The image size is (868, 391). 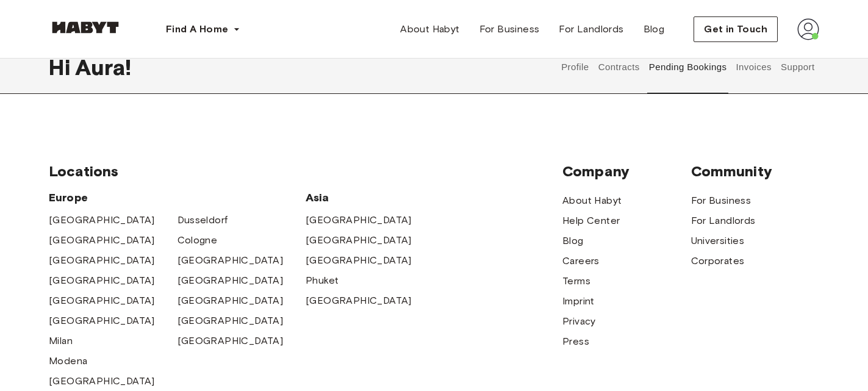 What do you see at coordinates (576, 342) in the screenshot?
I see `a: Press` at bounding box center [576, 342].